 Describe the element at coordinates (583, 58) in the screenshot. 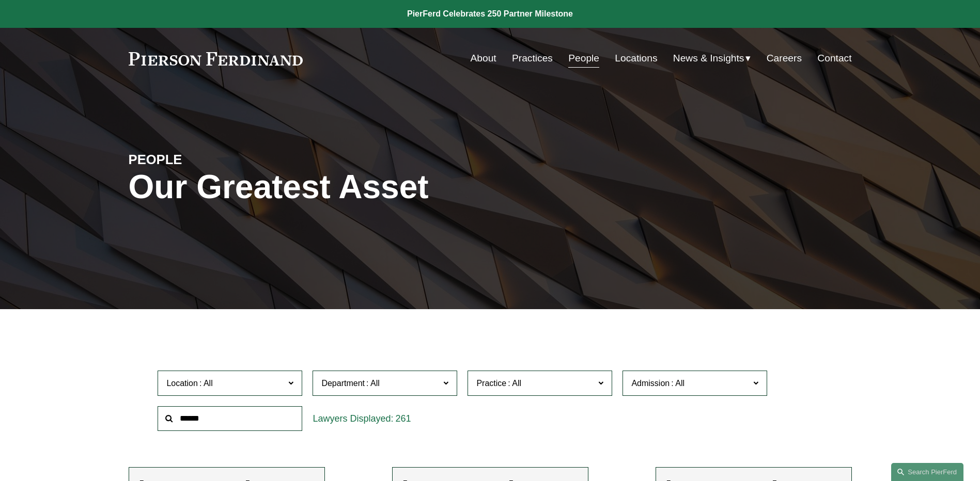

I see `a: People` at that location.